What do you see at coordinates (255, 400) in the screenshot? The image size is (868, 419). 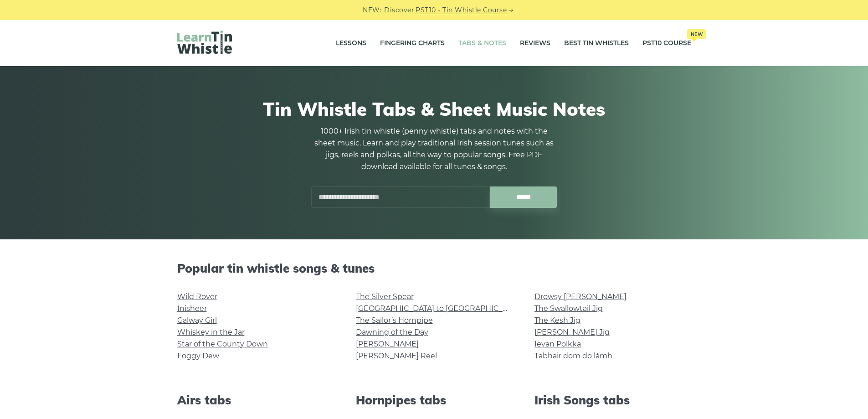 I see `h2: Airs tabs` at bounding box center [255, 400].